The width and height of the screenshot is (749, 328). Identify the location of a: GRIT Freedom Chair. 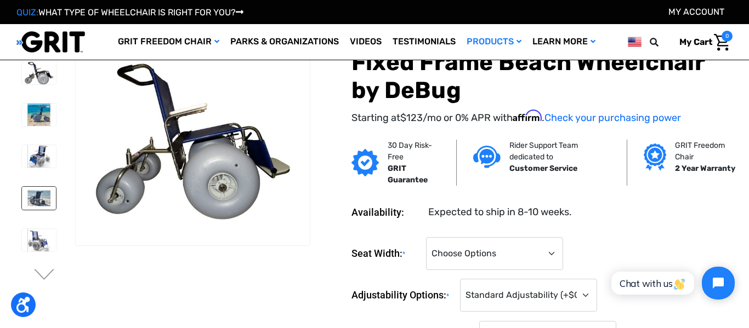
(168, 42).